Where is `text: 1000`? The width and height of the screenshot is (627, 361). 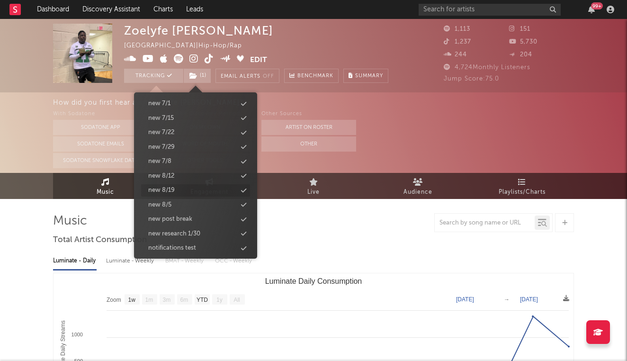 text: 1000 is located at coordinates (77, 334).